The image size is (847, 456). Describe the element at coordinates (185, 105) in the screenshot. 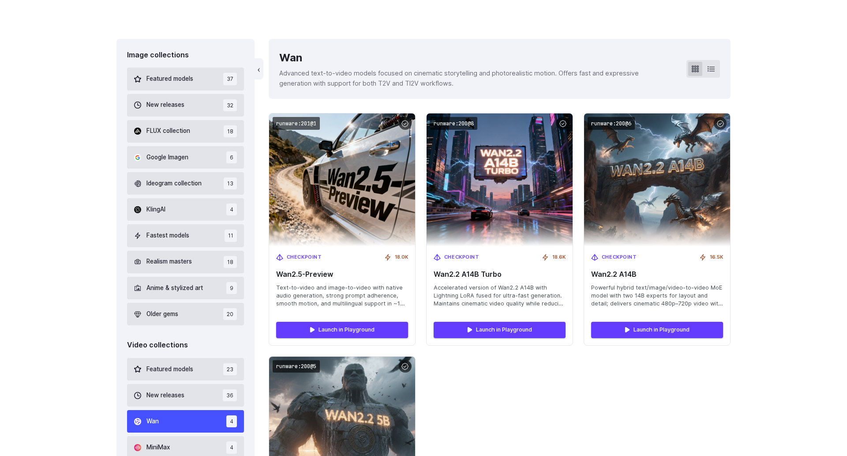

I see `button: New releases 32` at that location.